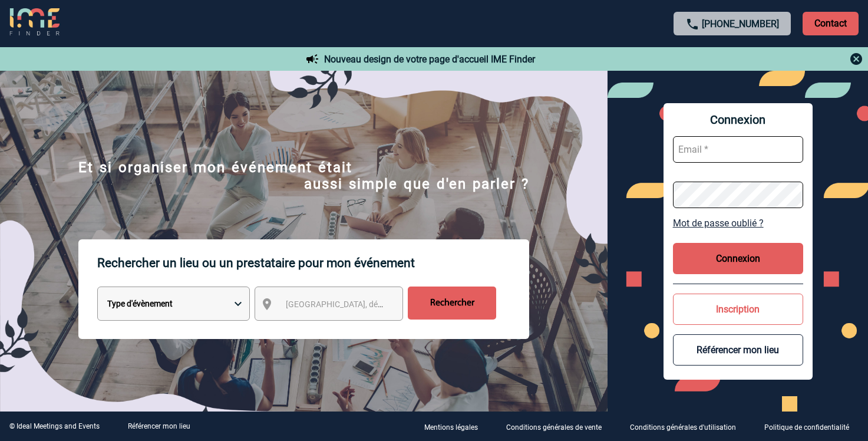 Image resolution: width=868 pixels, height=441 pixels. I want to click on a: Conditions générales d'utilisation, so click(687, 426).